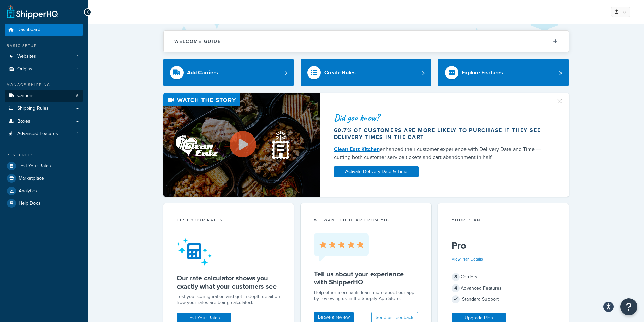 Image resolution: width=644 pixels, height=322 pixels. What do you see at coordinates (228, 221) in the screenshot?
I see `div: Test your rates` at bounding box center [228, 221].